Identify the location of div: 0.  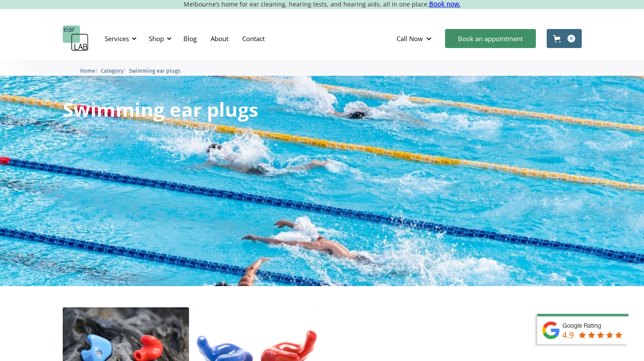
(571, 38).